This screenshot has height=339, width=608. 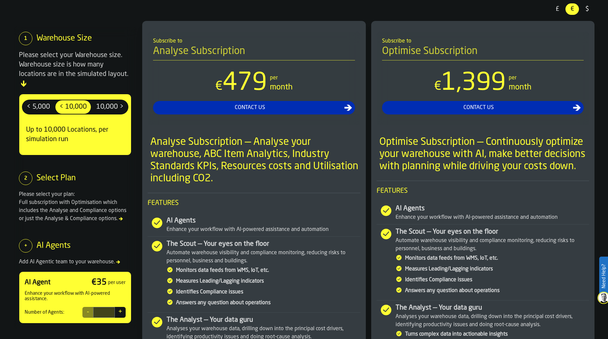 I want to click on label: button-switch-multi-< 10,000, so click(x=73, y=107).